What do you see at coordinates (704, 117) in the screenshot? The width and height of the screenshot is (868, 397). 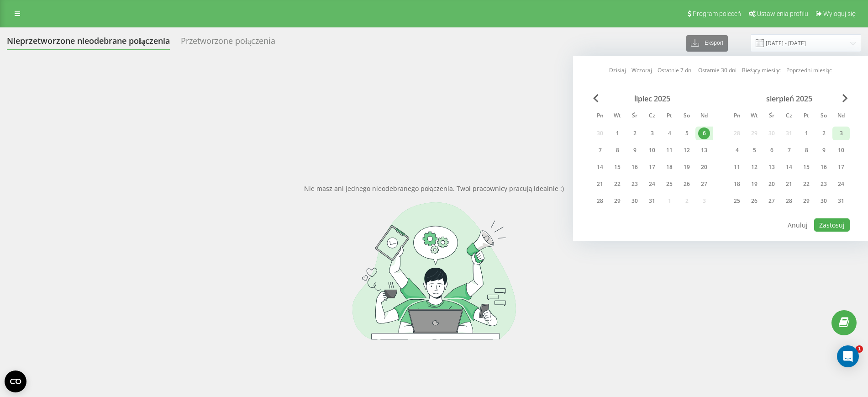 I see `abbr: niedziela` at bounding box center [704, 117].